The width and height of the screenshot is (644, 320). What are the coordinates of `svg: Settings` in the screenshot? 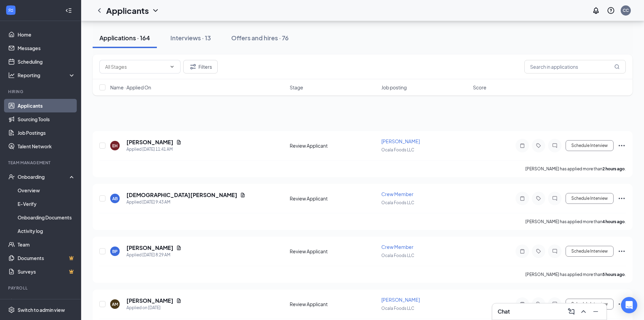 It's located at (11, 310).